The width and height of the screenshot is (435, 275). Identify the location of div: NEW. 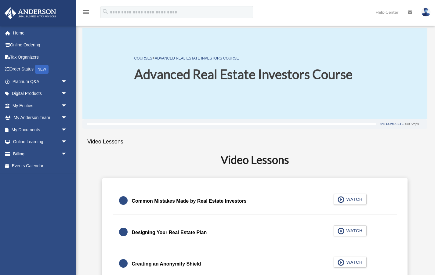
(42, 69).